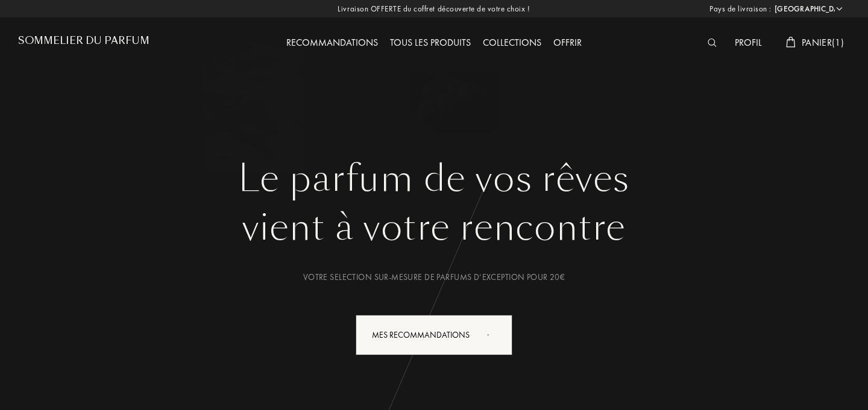 This screenshot has height=410, width=868. Describe the element at coordinates (434, 179) in the screenshot. I see `h1: Le parfum de vos rêves` at that location.